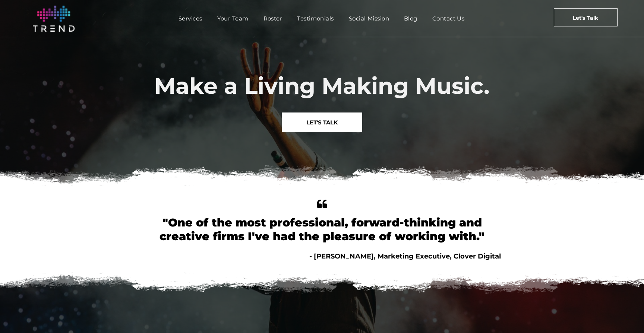 This screenshot has width=644, height=333. What do you see at coordinates (322, 122) in the screenshot?
I see `a: LET'S TALK` at bounding box center [322, 122].